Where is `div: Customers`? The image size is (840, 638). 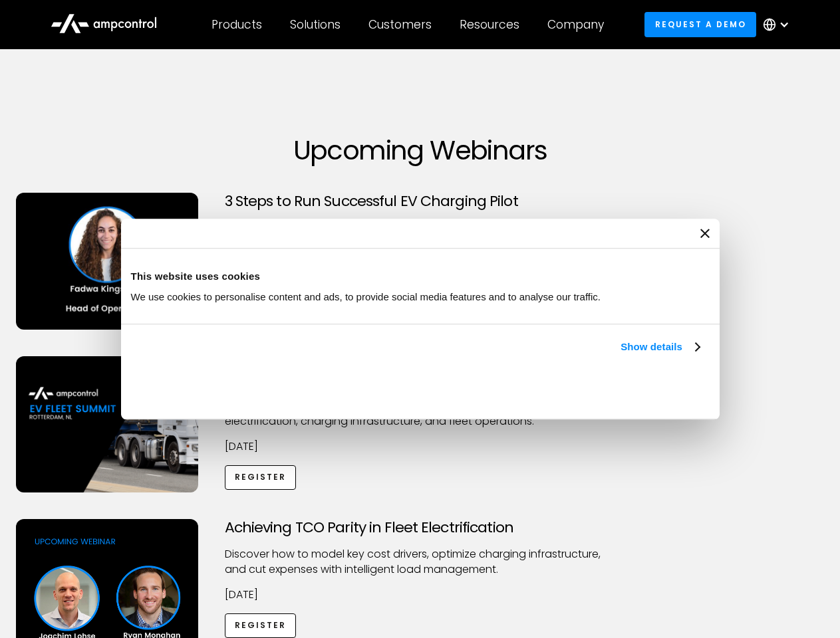
div: Customers is located at coordinates (399, 24).